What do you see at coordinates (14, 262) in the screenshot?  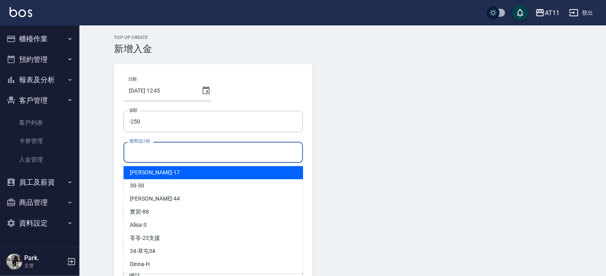 I see `img: Person` at bounding box center [14, 262].